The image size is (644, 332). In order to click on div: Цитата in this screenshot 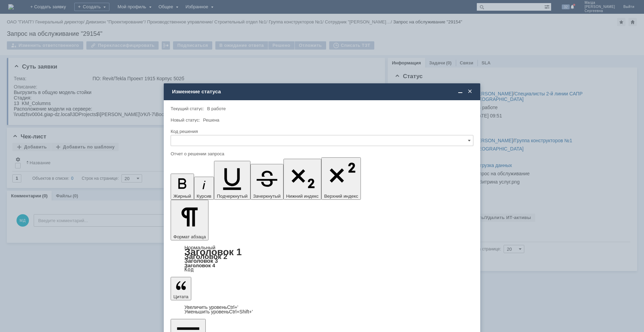, I will do `click(322, 309)`.